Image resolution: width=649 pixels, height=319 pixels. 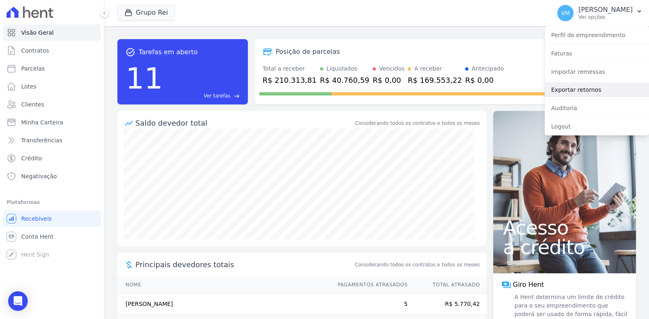 What do you see at coordinates (564, 227) in the screenshot?
I see `span: Acesso` at bounding box center [564, 227].